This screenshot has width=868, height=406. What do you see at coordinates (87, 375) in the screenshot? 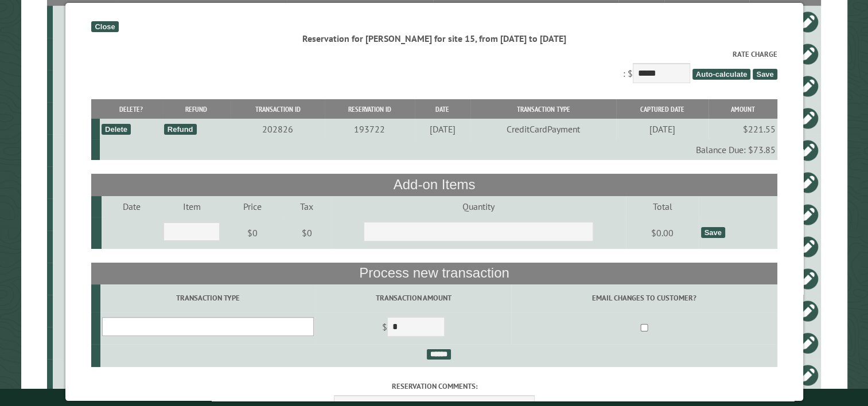
I see `div: 11` at bounding box center [87, 375].